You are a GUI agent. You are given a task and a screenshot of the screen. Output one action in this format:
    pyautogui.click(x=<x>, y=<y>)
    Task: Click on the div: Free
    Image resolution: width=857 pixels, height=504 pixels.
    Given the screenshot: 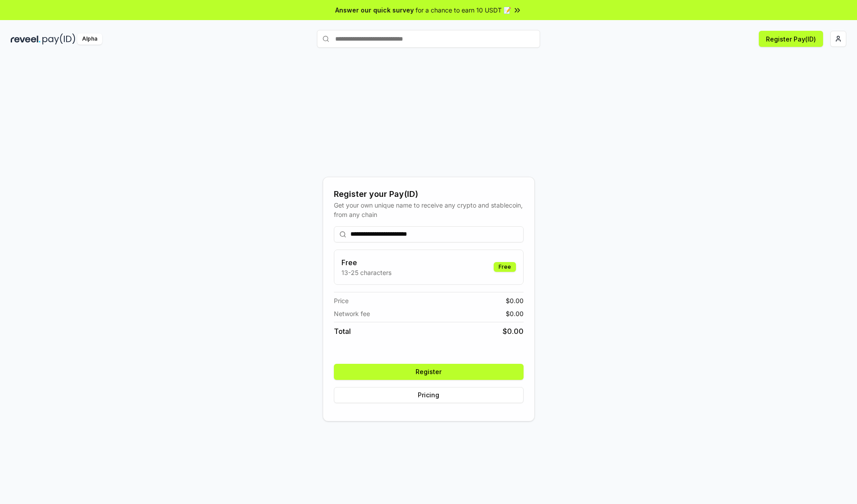 What is the action you would take?
    pyautogui.click(x=505, y=267)
    